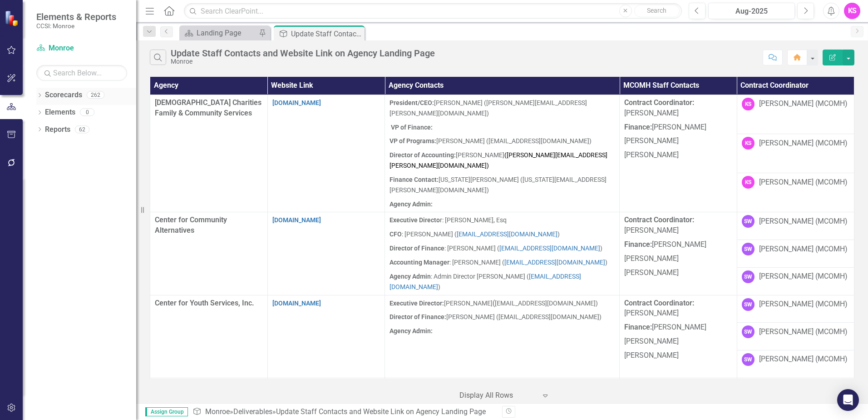  I want to click on a: Elements, so click(60, 112).